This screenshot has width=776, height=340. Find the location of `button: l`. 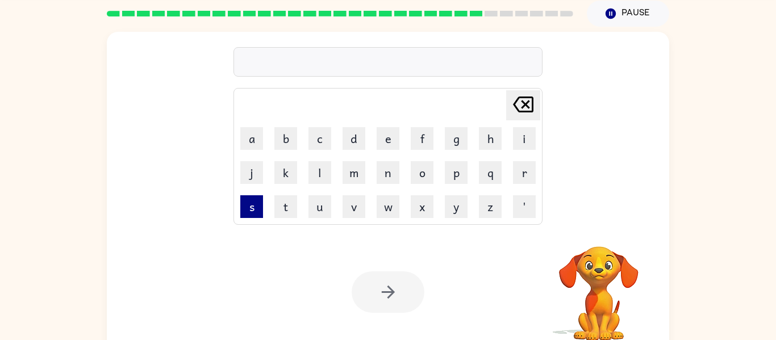

button: l is located at coordinates (320, 173).